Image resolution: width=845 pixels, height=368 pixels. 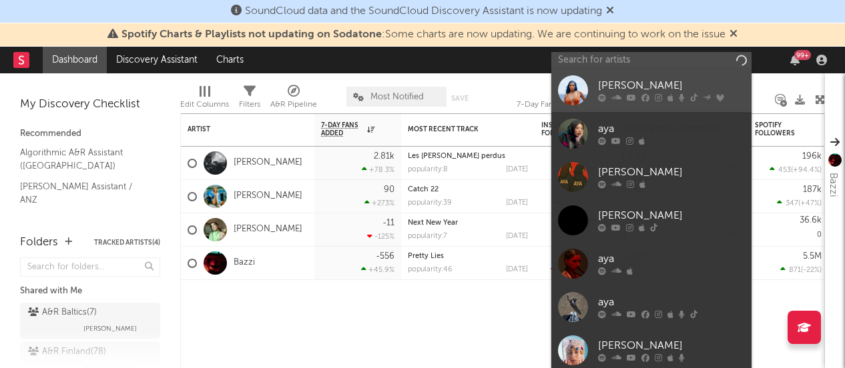 I want to click on a: Dashboard, so click(x=75, y=60).